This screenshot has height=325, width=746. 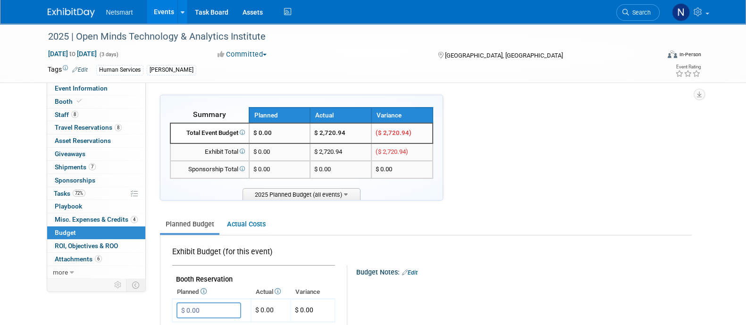 I want to click on span: 6, so click(x=98, y=259).